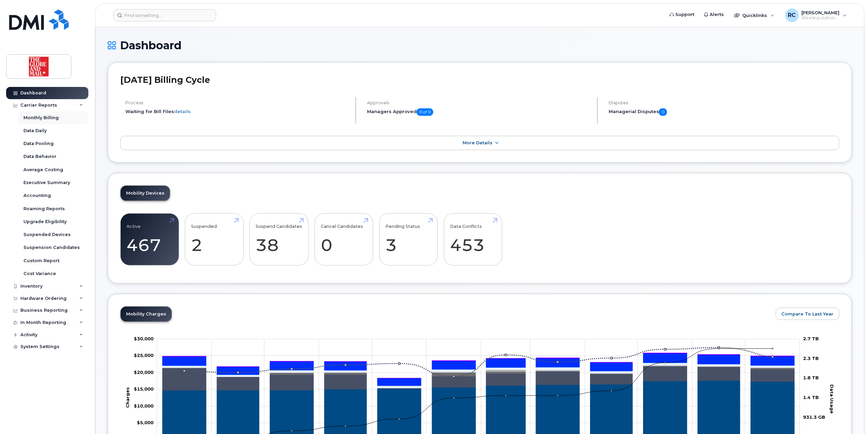 The image size is (868, 434). What do you see at coordinates (145, 193) in the screenshot?
I see `a: Mobility Devices` at bounding box center [145, 193].